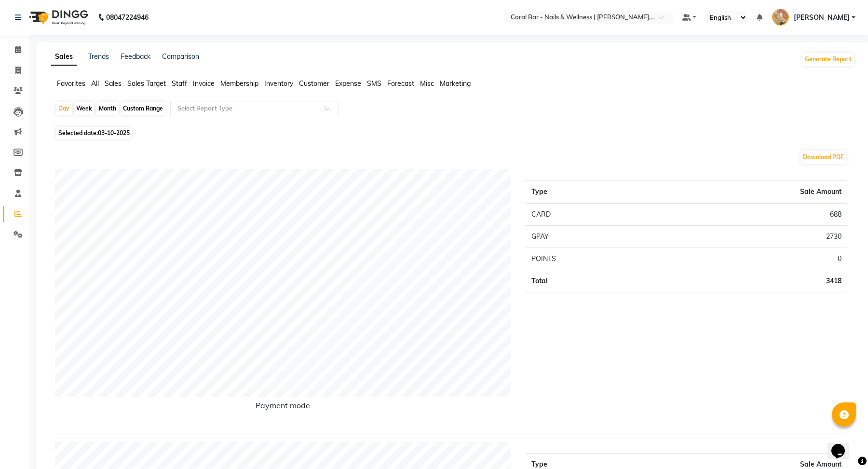 The height and width of the screenshot is (469, 868). Describe the element at coordinates (180, 83) in the screenshot. I see `span: Staff` at that location.